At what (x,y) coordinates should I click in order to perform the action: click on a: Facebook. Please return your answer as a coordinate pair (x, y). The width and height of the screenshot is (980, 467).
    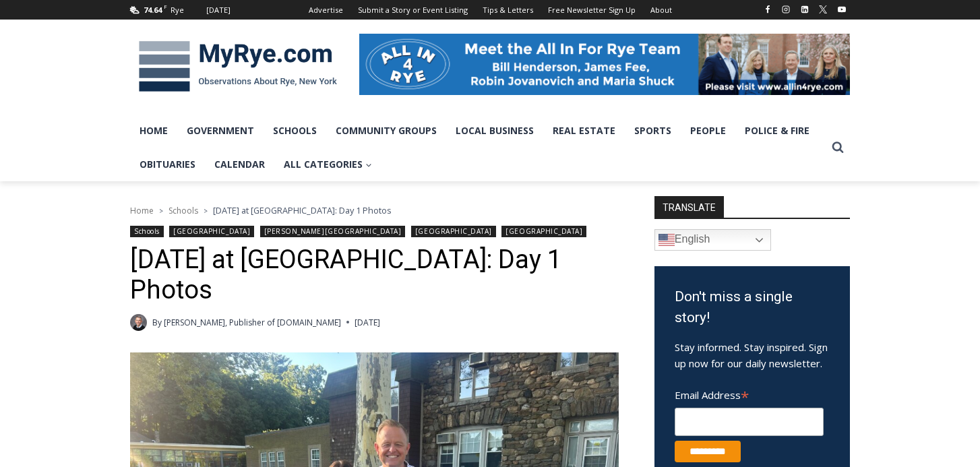
    Looking at the image, I should click on (767, 9).